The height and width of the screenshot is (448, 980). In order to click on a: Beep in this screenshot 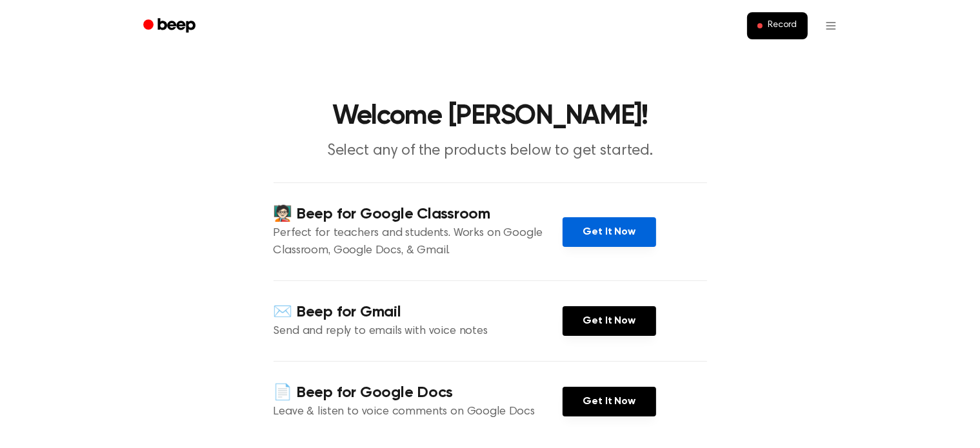, I will do `click(170, 26)`.